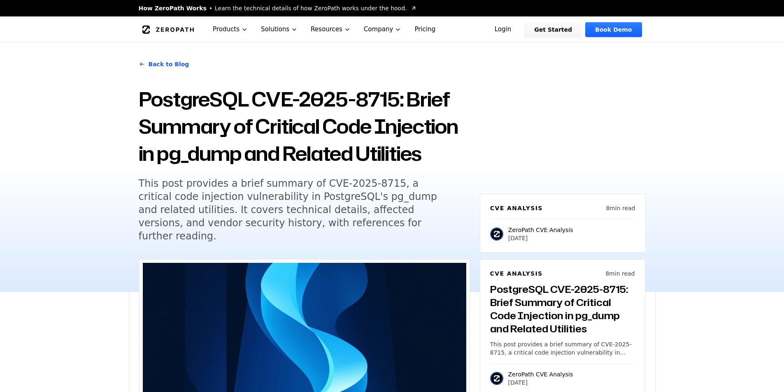 The image size is (784, 392). I want to click on h3: PostgreSQL CVE-2025-8715: Brief Summary of Critical Code Injection in pg_dump and Related Utilities, so click(562, 309).